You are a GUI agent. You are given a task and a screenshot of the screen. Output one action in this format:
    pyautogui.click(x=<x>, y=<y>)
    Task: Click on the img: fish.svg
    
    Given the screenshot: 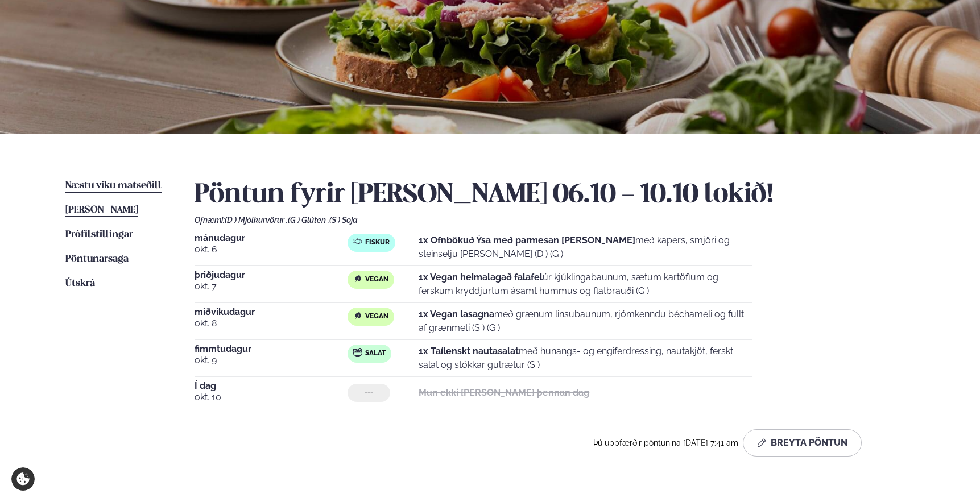 What is the action you would take?
    pyautogui.click(x=358, y=242)
    